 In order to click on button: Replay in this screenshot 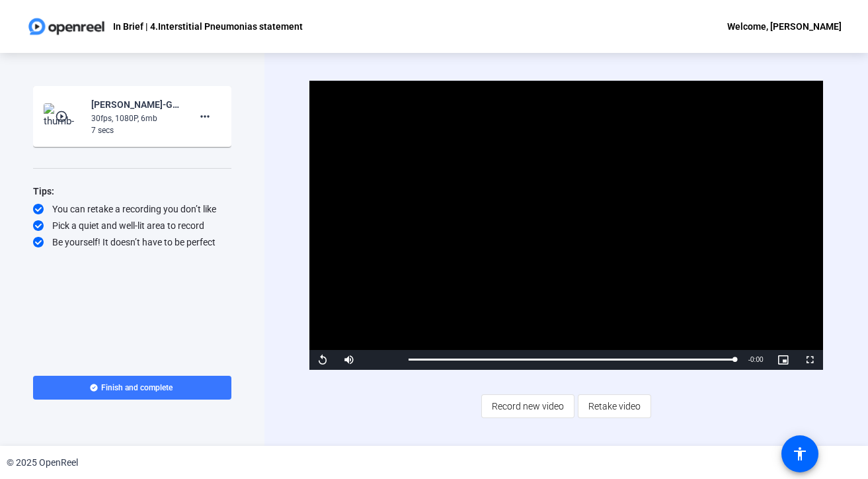, I will do `click(322, 360)`.